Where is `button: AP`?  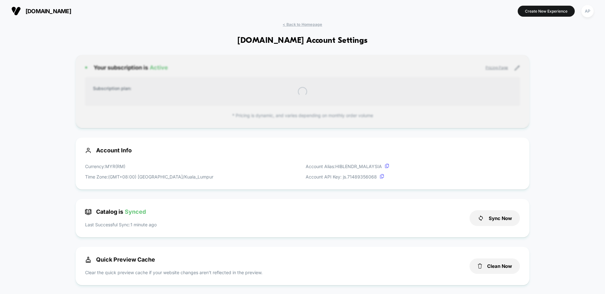 button: AP is located at coordinates (587, 11).